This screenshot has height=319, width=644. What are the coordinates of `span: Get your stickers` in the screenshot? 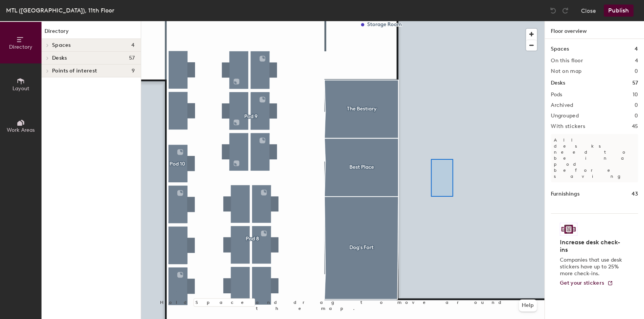 It's located at (582, 283).